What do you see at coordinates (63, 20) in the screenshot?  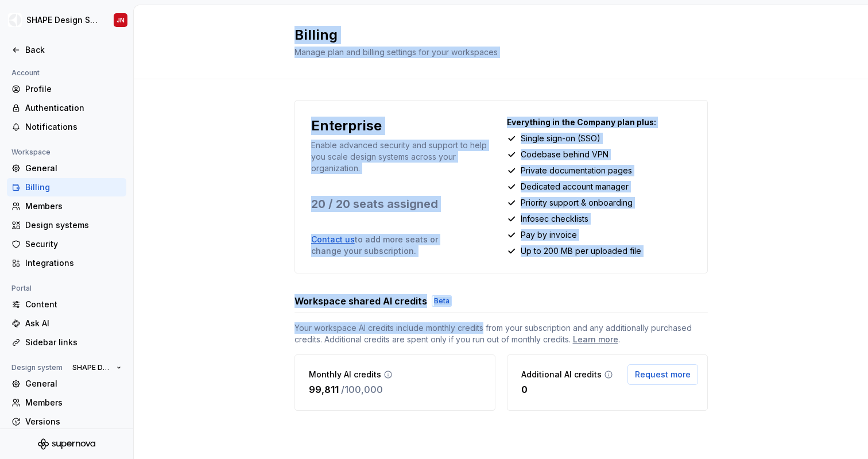 I see `div: SHAPE Design System` at bounding box center [63, 20].